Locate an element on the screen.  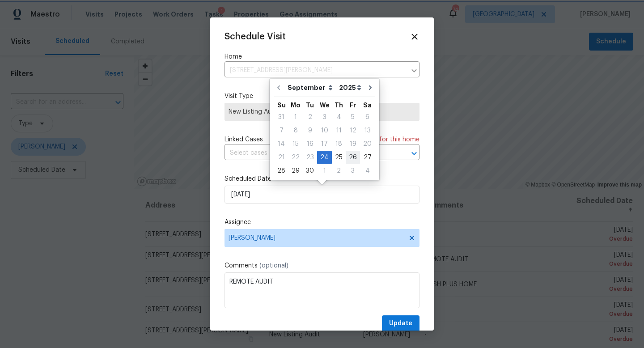
div: 21 is located at coordinates (281, 158).